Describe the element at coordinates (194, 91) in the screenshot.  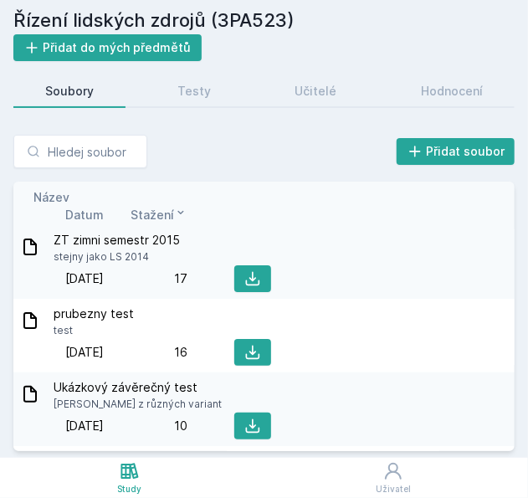
I see `a: Testy` at that location.